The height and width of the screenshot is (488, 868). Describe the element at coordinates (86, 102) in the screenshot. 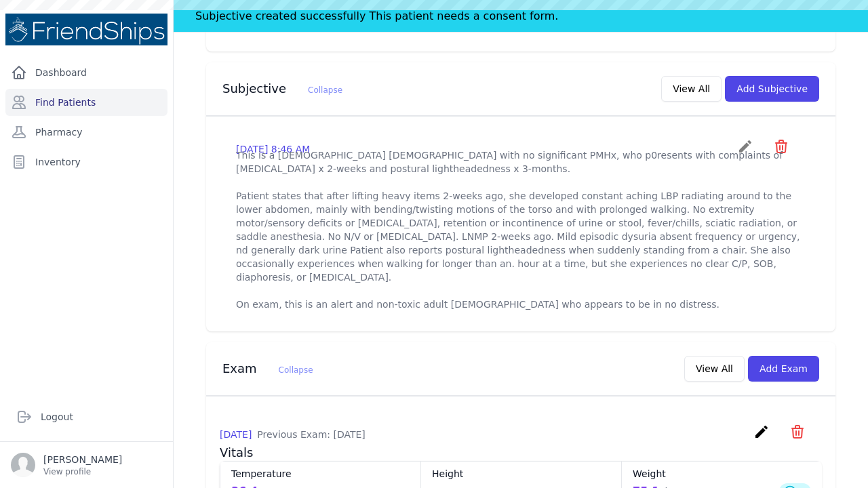

I see `a: Find Patients` at that location.